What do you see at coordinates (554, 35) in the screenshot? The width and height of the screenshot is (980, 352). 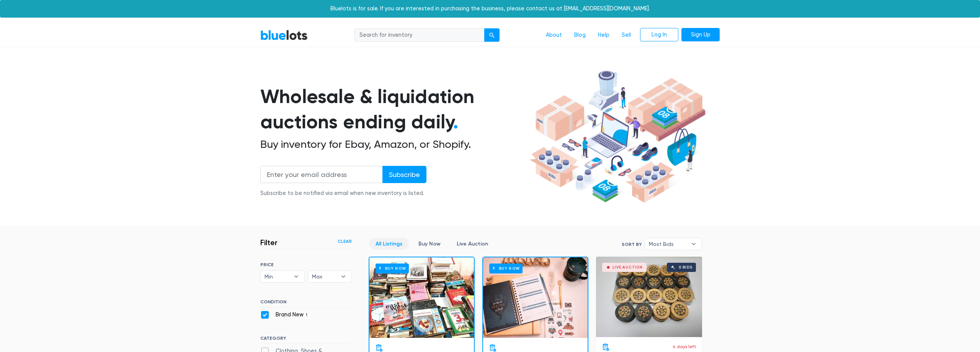 I see `a: About` at bounding box center [554, 35].